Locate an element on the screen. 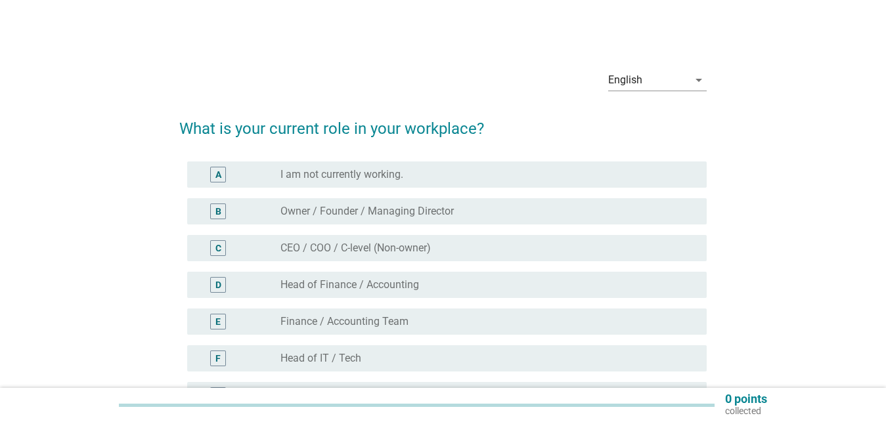 This screenshot has height=422, width=886. p: 0 points is located at coordinates (746, 399).